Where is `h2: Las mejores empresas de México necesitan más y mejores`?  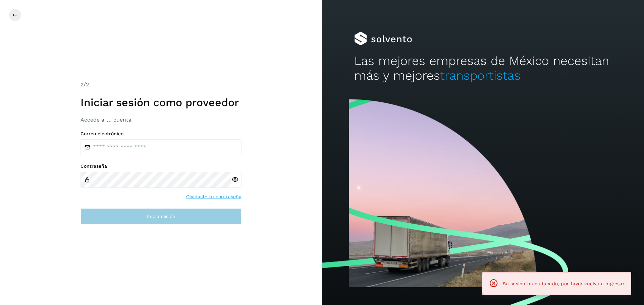 h2: Las mejores empresas de México necesitan más y mejores is located at coordinates (483, 68).